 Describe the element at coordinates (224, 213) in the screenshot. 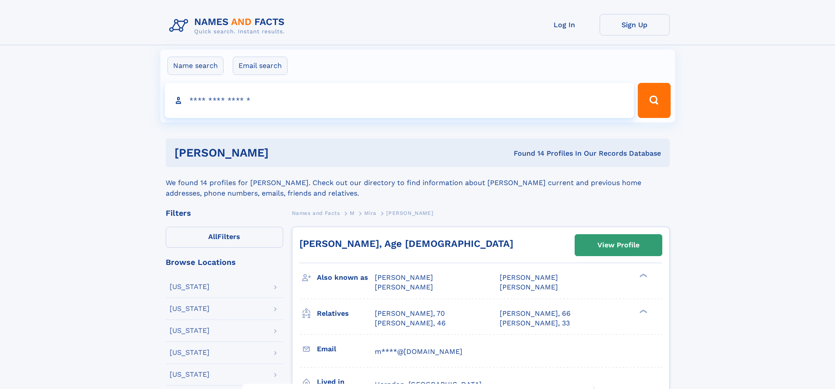

I see `div: Filters` at that location.